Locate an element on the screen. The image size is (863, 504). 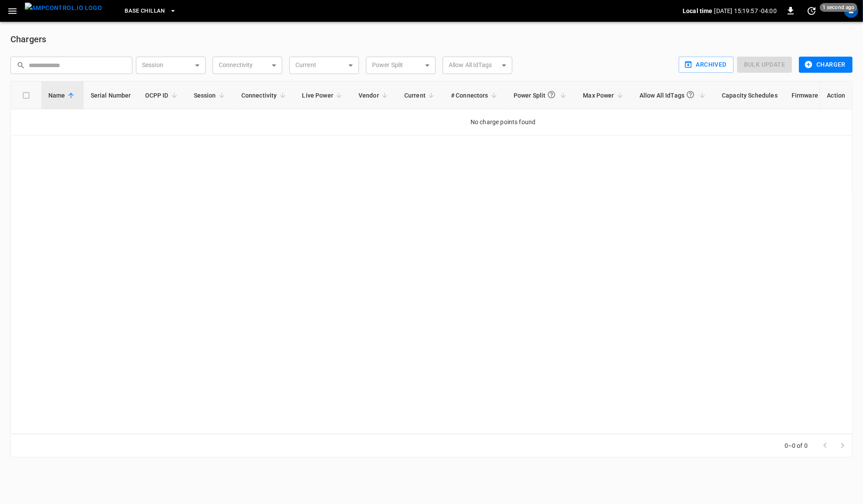
span: Connectivity is located at coordinates (265, 95).